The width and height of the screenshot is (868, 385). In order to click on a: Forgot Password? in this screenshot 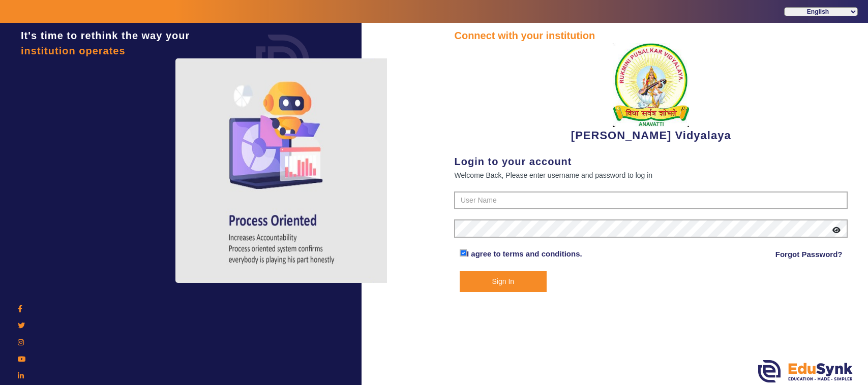, I will do `click(809, 254)`.